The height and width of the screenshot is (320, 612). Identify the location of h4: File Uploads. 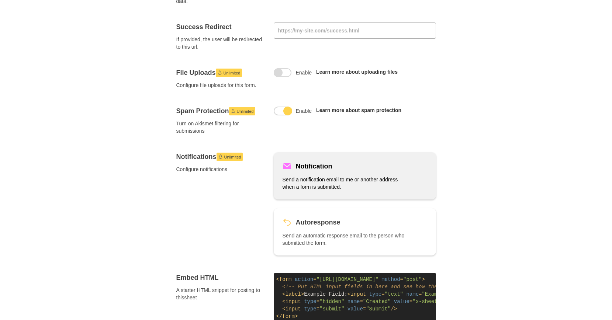
(221, 73).